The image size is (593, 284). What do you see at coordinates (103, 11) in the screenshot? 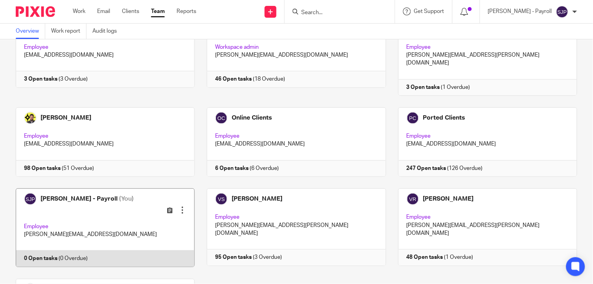
I see `a: Email` at bounding box center [103, 11].